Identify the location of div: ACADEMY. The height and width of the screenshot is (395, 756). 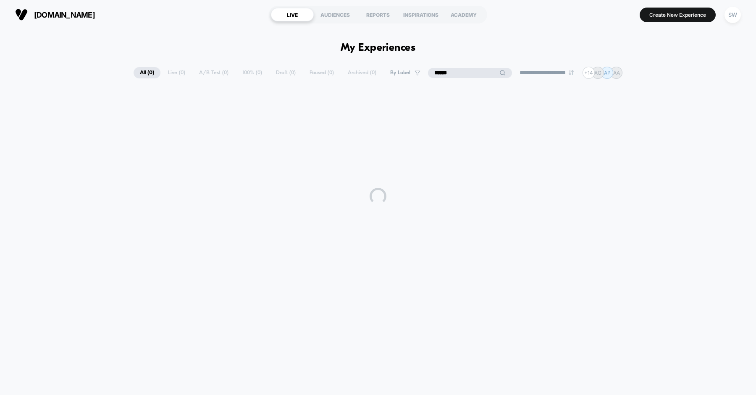
(463, 15).